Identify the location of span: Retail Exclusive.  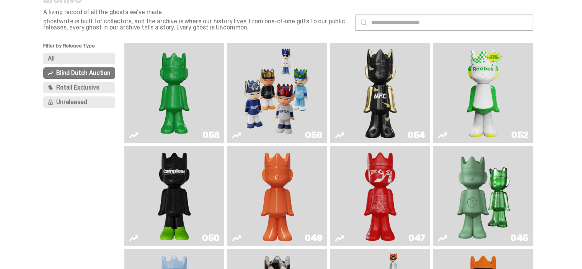
(78, 88).